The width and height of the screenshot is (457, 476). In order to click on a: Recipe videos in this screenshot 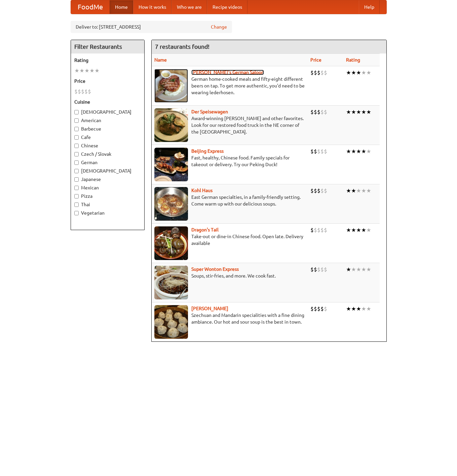, I will do `click(227, 7)`.